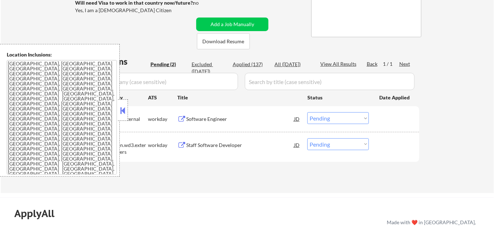 The height and width of the screenshot is (226, 494). Describe the element at coordinates (338, 97) in the screenshot. I see `div: Status` at that location.